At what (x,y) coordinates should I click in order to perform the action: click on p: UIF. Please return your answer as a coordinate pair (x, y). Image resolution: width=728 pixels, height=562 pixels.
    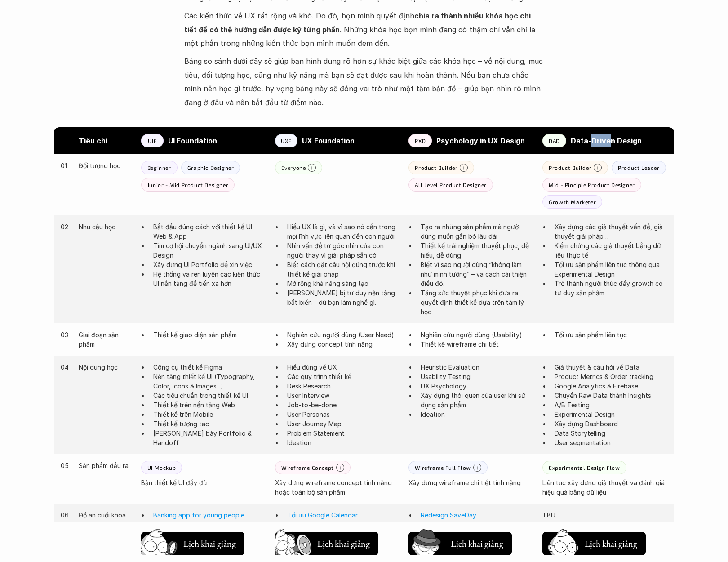
    Looking at the image, I should click on (152, 141).